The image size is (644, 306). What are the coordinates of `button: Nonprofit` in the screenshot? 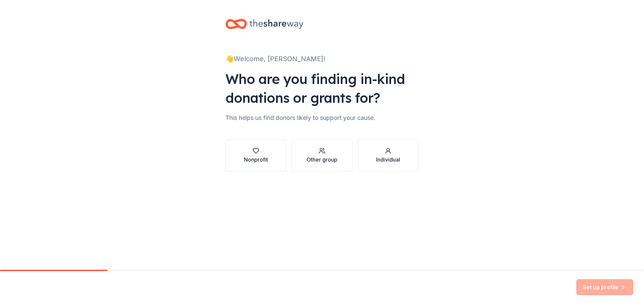 It's located at (255, 156).